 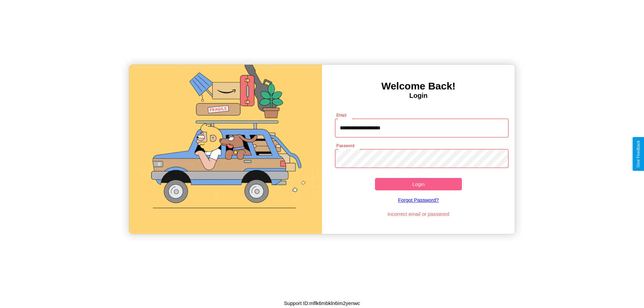 I want to click on label: Email, so click(x=341, y=115).